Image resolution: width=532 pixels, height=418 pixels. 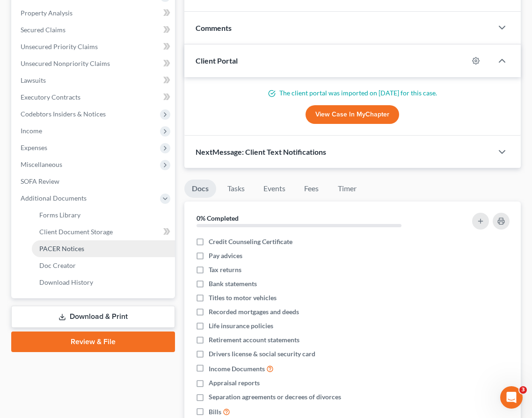 What do you see at coordinates (76, 232) in the screenshot?
I see `span: Client Document Storage` at bounding box center [76, 232].